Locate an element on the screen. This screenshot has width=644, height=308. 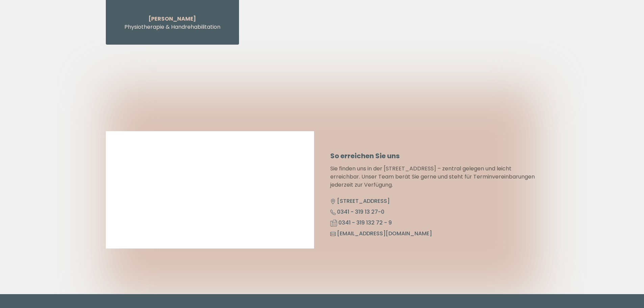
li: 0341 - 319 132 72 - 9 is located at coordinates (434, 223).